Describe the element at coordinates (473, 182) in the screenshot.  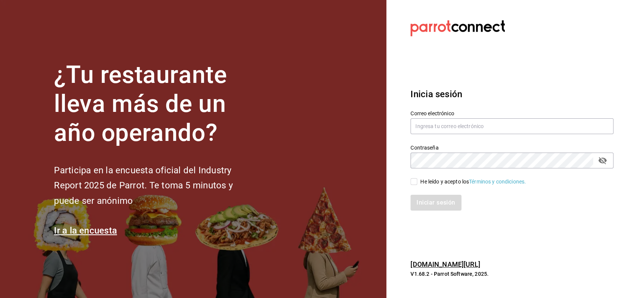
I see `div: He leído y acepto los` at that location.